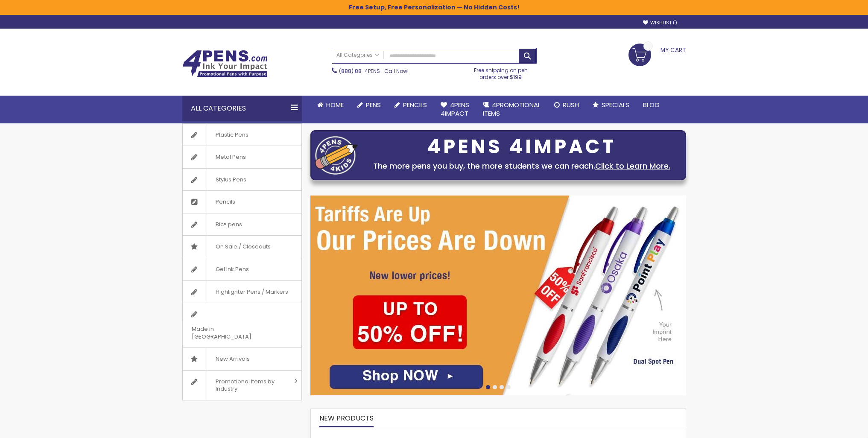 This screenshot has width=868, height=438. Describe the element at coordinates (651, 105) in the screenshot. I see `span: Blog` at that location.